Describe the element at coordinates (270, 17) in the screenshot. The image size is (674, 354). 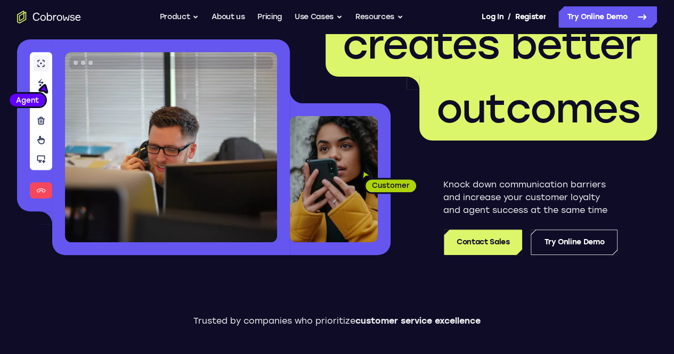
I see `a: Pricing` at that location.